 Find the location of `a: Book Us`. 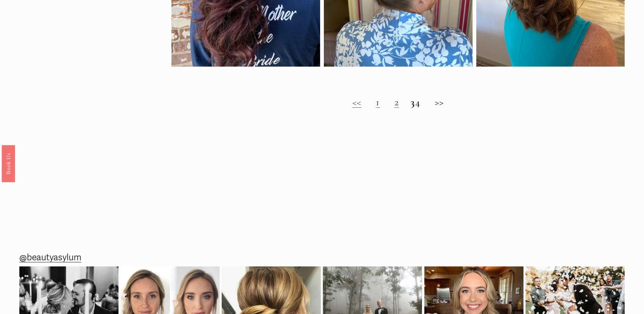

a: Book Us is located at coordinates (8, 163).